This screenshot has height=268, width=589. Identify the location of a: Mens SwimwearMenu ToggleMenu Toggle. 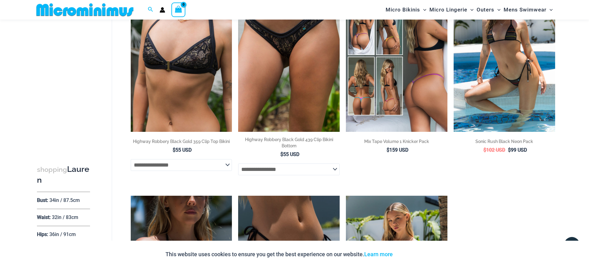
(528, 10).